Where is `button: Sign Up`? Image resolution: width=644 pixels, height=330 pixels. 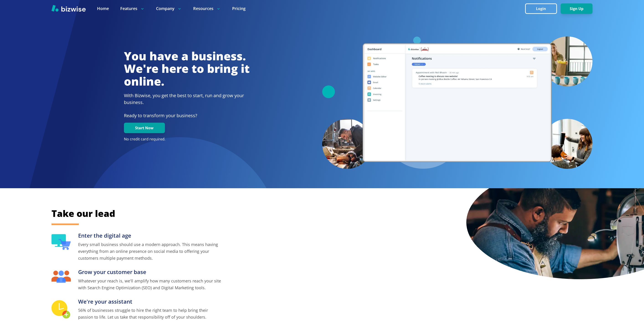
button: Sign Up is located at coordinates (576, 9).